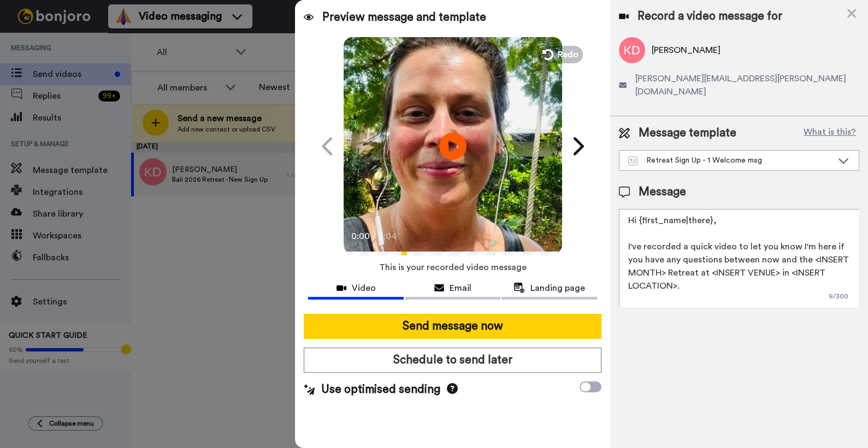  Describe the element at coordinates (829, 133) in the screenshot. I see `button: What is this?` at that location.